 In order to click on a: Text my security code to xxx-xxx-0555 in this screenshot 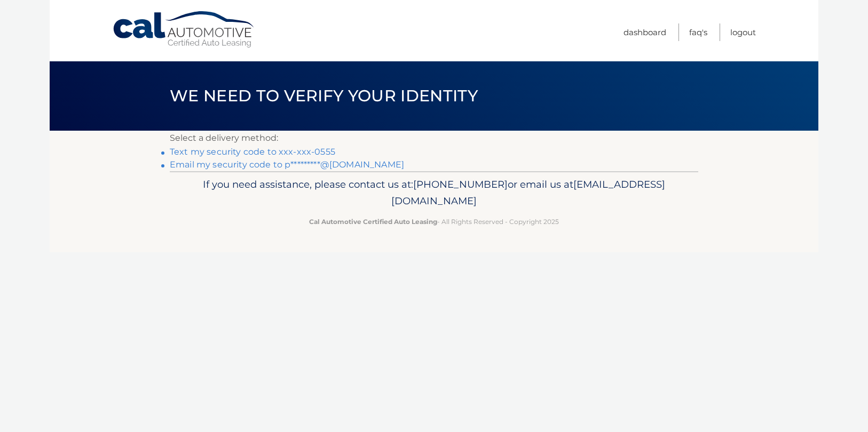, I will do `click(252, 151)`.